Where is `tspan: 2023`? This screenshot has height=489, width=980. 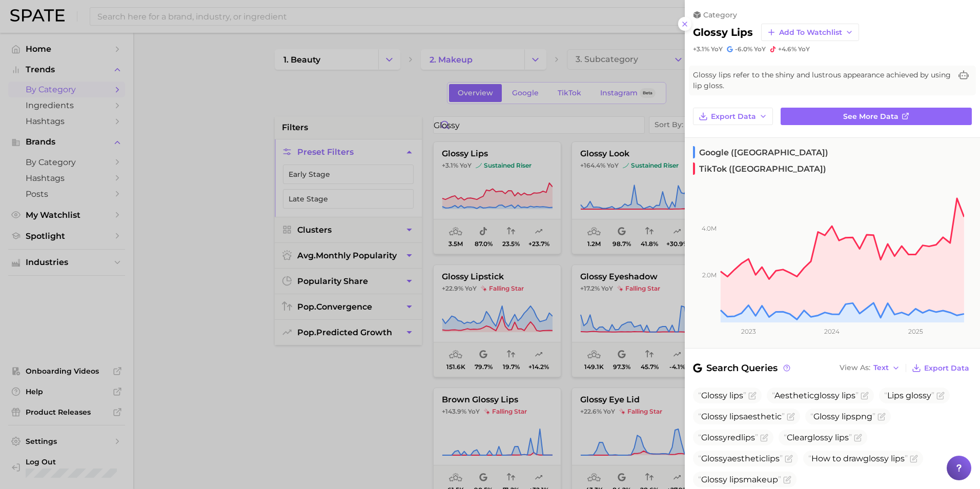 tspan: 2023 is located at coordinates (748, 332).